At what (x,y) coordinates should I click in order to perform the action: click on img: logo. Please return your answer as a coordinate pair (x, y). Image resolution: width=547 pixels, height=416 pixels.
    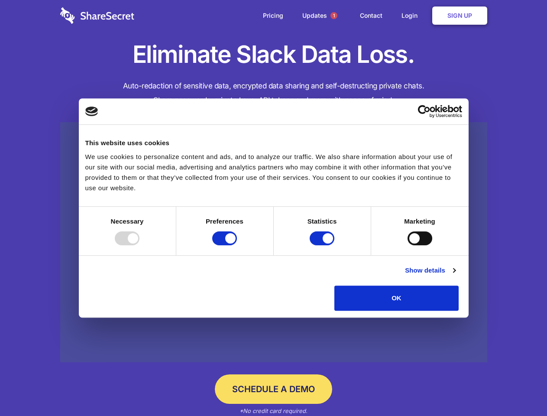
    Looking at the image, I should click on (92, 111).